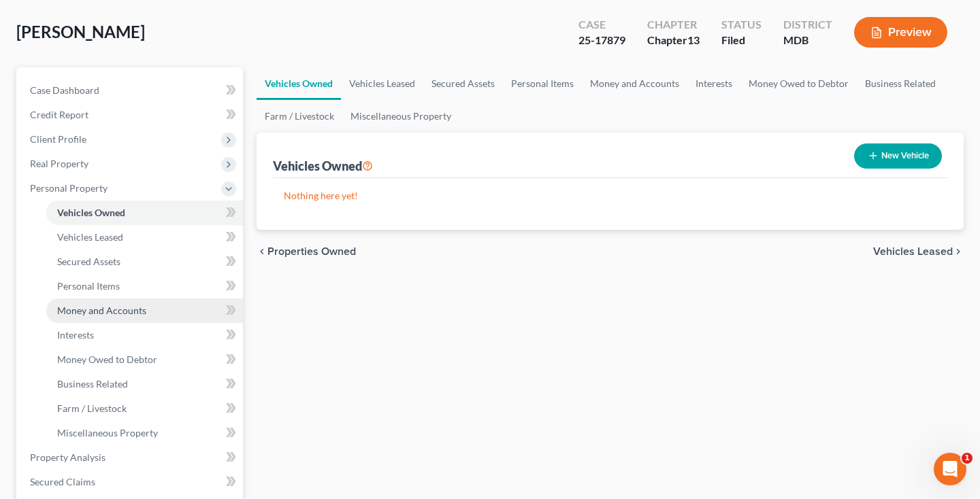 Image resolution: width=980 pixels, height=499 pixels. Describe the element at coordinates (67, 457) in the screenshot. I see `span: Property Analysis` at that location.